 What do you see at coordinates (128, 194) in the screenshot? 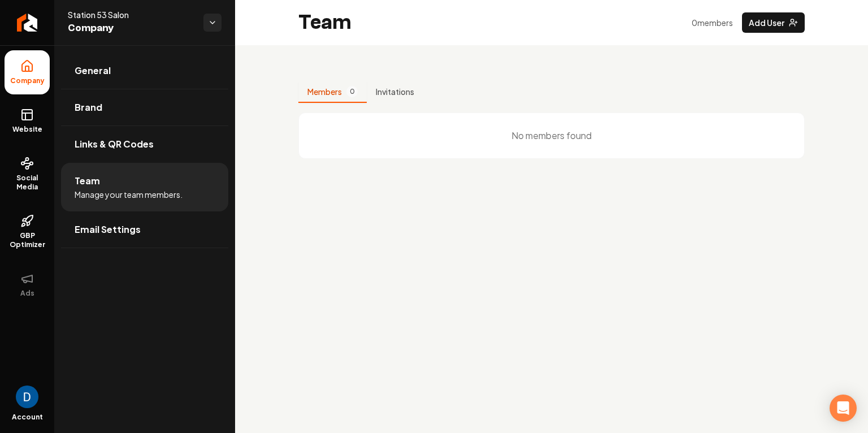
I see `span: Manage your team members.` at bounding box center [128, 194].